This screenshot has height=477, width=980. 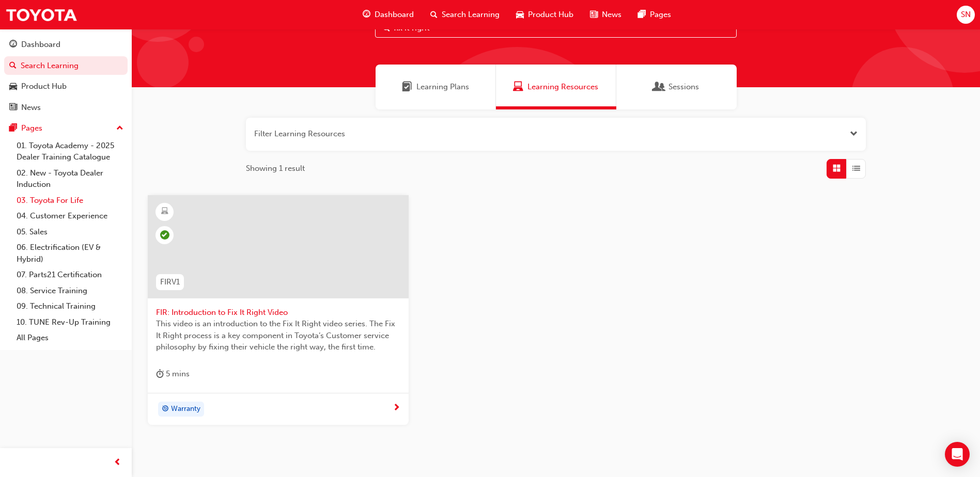 What do you see at coordinates (394, 15) in the screenshot?
I see `span: Dashboard` at bounding box center [394, 15].